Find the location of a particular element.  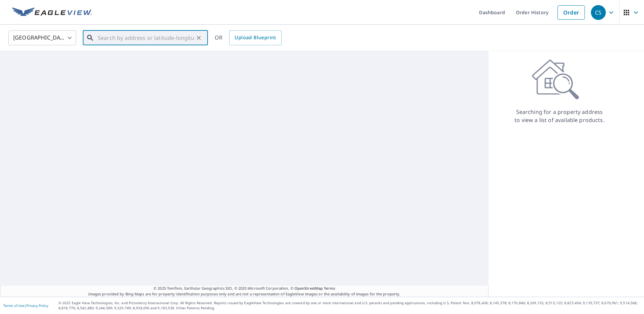

a: Order is located at coordinates (571, 13).